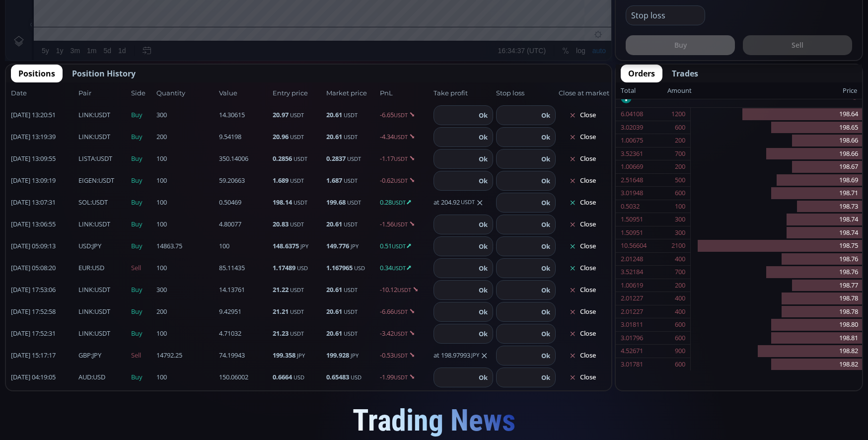 This screenshot has height=440, width=868. What do you see at coordinates (286, 246) in the screenshot?
I see `b: 148.6375` at bounding box center [286, 246].